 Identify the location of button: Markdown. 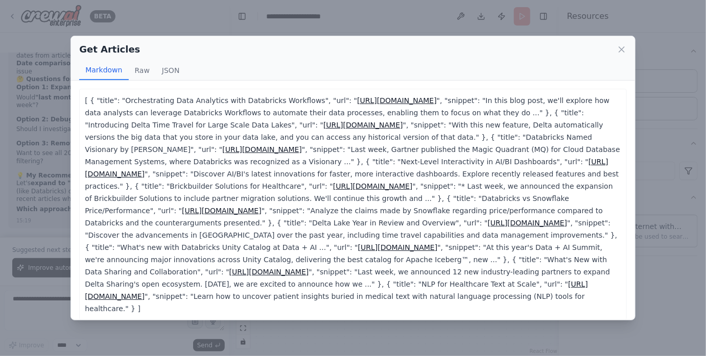
(104, 70).